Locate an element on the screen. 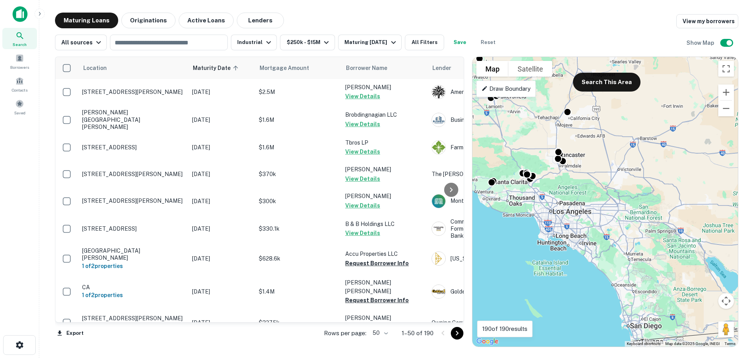  button: Industrial is located at coordinates (254, 42).